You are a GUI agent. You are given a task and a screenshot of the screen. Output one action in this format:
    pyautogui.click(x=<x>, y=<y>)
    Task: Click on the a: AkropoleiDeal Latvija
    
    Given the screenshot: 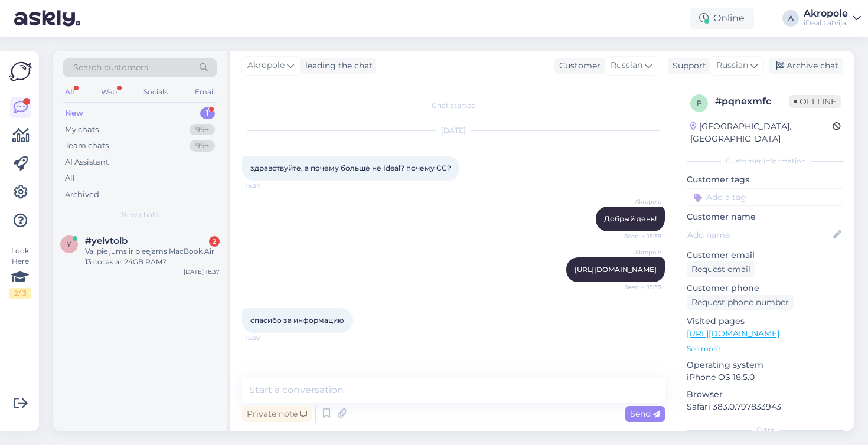 What is the action you would take?
    pyautogui.click(x=832, y=18)
    